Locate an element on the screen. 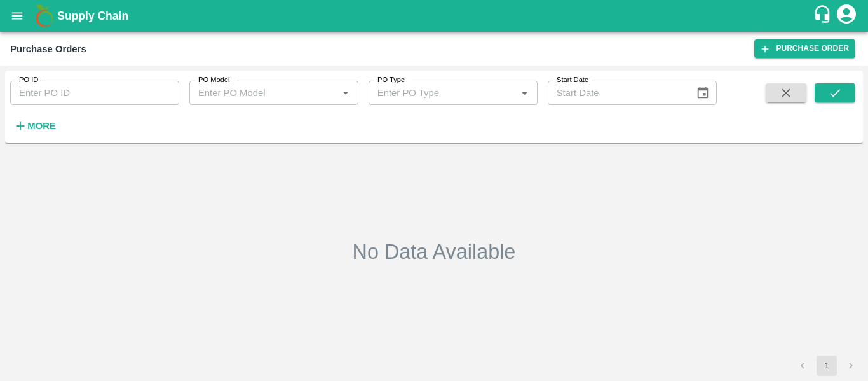 Image resolution: width=868 pixels, height=381 pixels. input: Enter PO ID is located at coordinates (95, 93).